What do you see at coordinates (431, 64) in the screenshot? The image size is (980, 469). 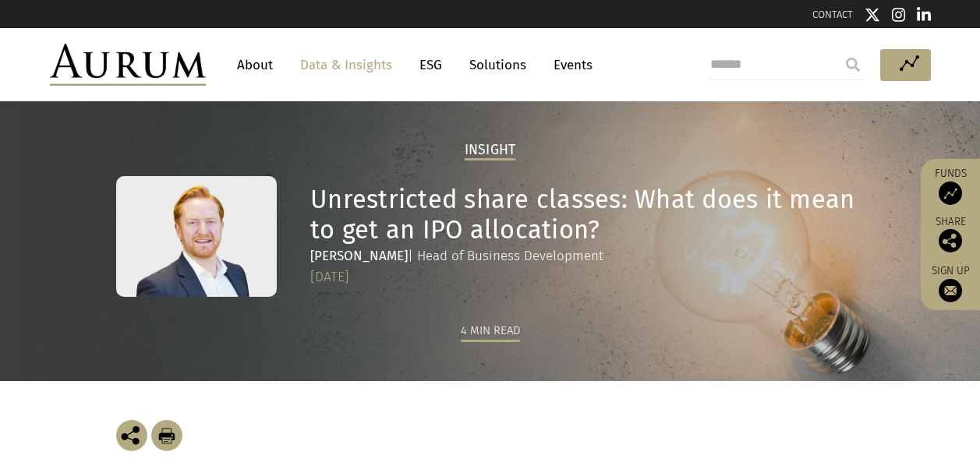 I see `a: ESG` at bounding box center [431, 64].